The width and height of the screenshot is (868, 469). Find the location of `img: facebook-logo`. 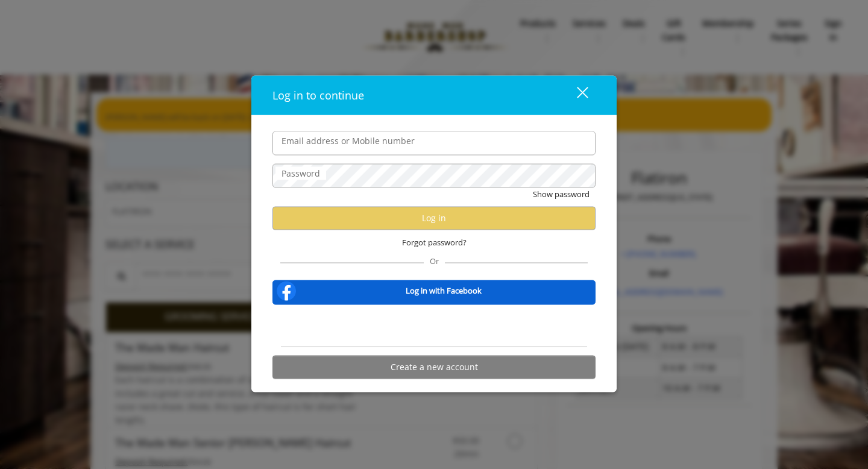

img: facebook-logo is located at coordinates (286, 290).